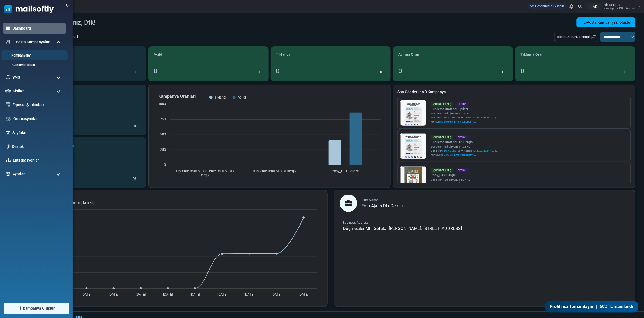 The height and width of the screenshot is (318, 644). Describe the element at coordinates (86, 110) in the screenshot. I see `a: Yeni Kişiler 22419 0%` at that location.